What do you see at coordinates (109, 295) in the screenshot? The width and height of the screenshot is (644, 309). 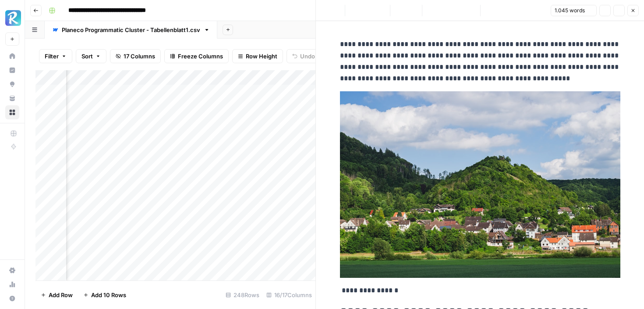 I see `span: Add 10 Rows` at bounding box center [109, 295].